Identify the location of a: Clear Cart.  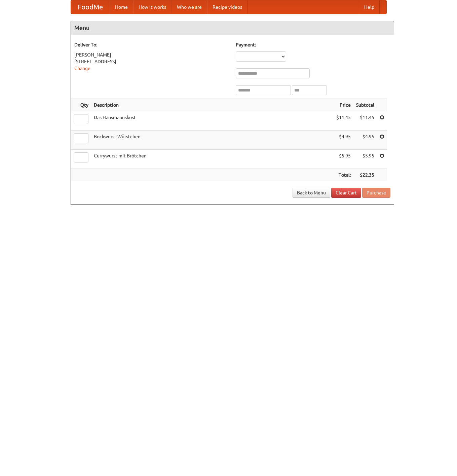
(346, 193).